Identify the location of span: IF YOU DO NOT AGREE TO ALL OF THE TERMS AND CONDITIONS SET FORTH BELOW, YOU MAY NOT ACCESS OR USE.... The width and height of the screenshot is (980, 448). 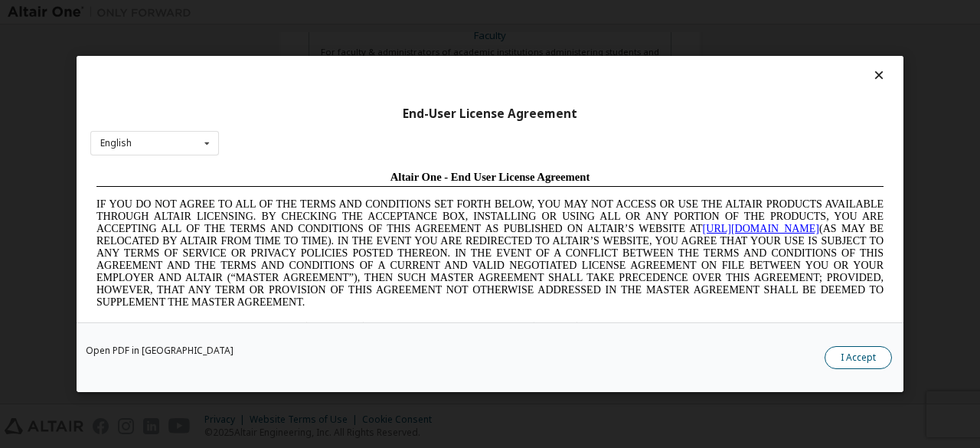
(400, 88).